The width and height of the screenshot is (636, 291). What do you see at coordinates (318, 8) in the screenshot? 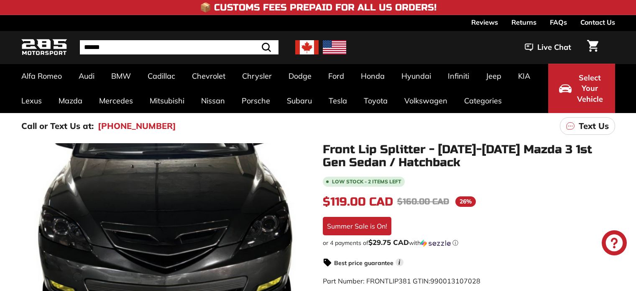
I see `h4: 📦 Customs Fees Prepaid for All US Orders!` at bounding box center [318, 8].